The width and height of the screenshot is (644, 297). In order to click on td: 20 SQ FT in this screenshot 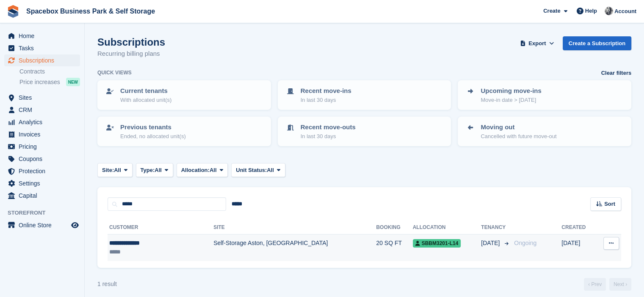, I will do `click(394, 247)`.